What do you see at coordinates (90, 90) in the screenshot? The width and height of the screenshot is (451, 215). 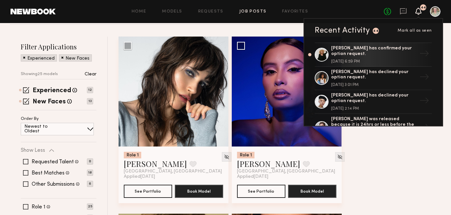 I see `p: 12` at bounding box center [90, 90].